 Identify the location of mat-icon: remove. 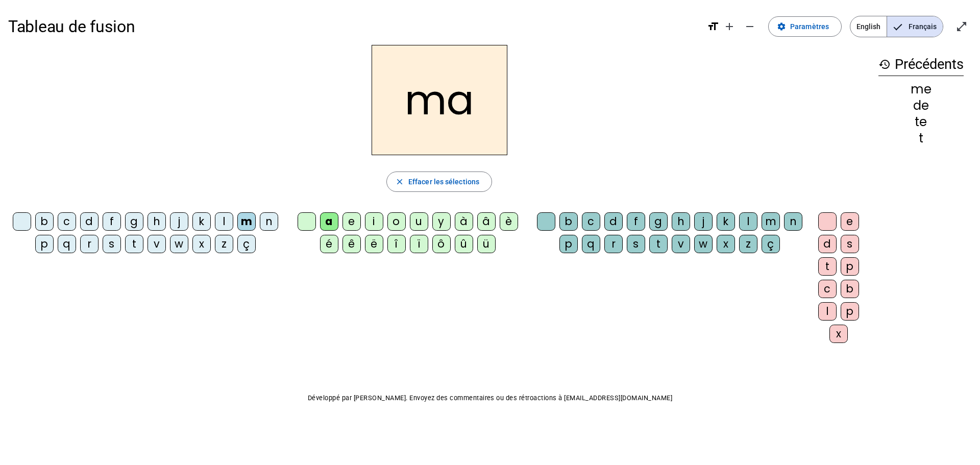
(750, 26).